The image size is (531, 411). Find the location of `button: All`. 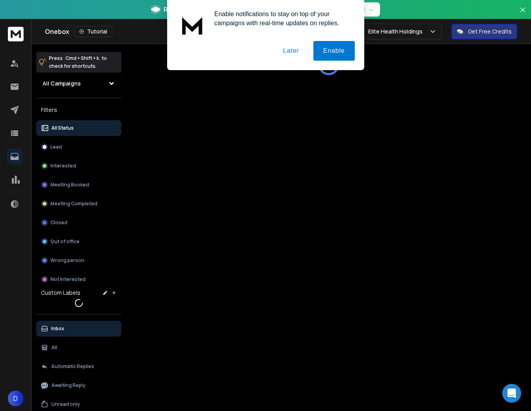

button: All is located at coordinates (79, 348).